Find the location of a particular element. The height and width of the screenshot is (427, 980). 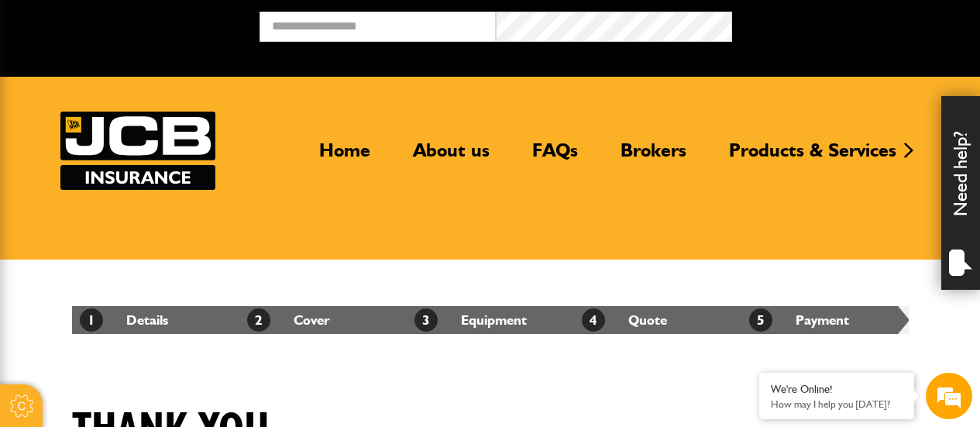

div: We're Online! is located at coordinates (837, 389).